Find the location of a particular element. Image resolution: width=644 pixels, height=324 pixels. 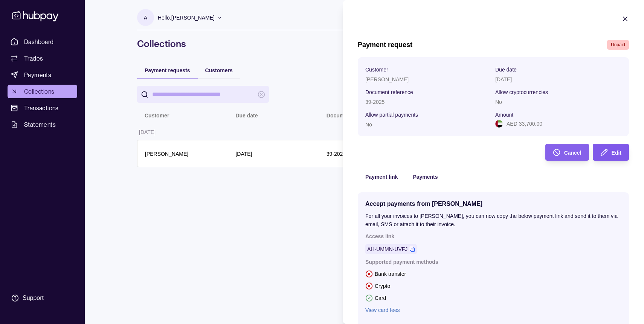

div: AH-UMMN-UVFJ is located at coordinates (387, 249).